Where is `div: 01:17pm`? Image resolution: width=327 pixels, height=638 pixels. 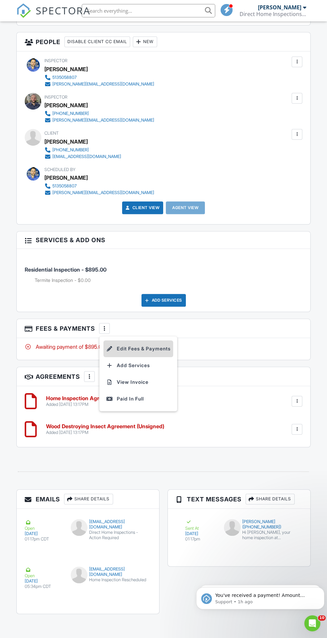 div: 01:17pm is located at coordinates (201, 539).